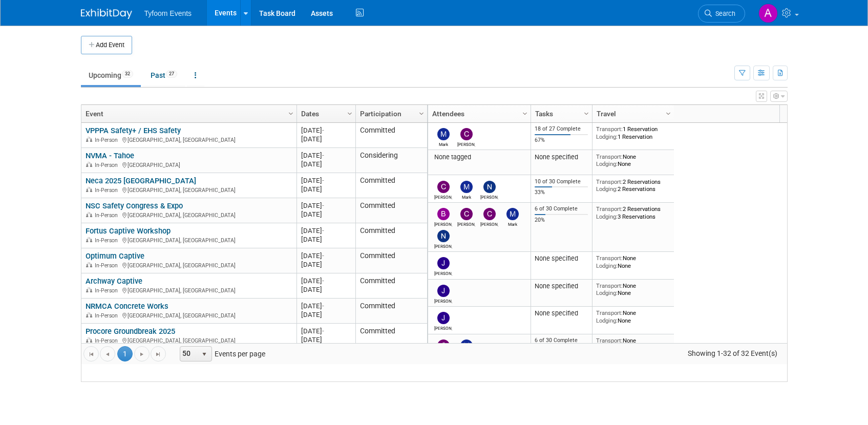  I want to click on a: Past27, so click(164, 75).